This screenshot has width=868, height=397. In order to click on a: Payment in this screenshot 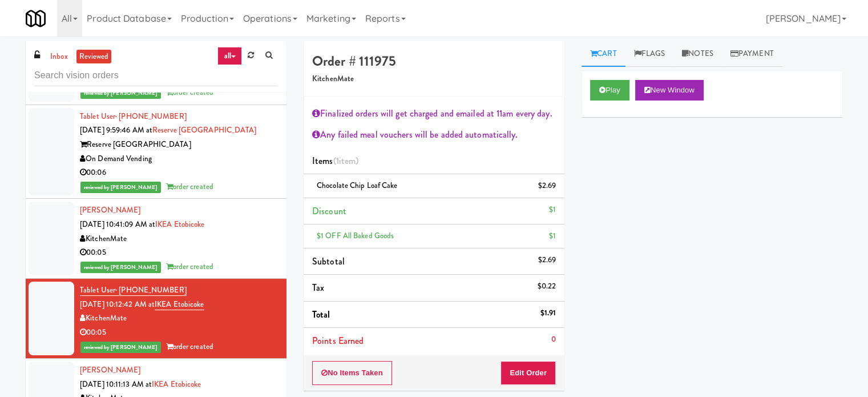, I will do `click(753, 54)`.